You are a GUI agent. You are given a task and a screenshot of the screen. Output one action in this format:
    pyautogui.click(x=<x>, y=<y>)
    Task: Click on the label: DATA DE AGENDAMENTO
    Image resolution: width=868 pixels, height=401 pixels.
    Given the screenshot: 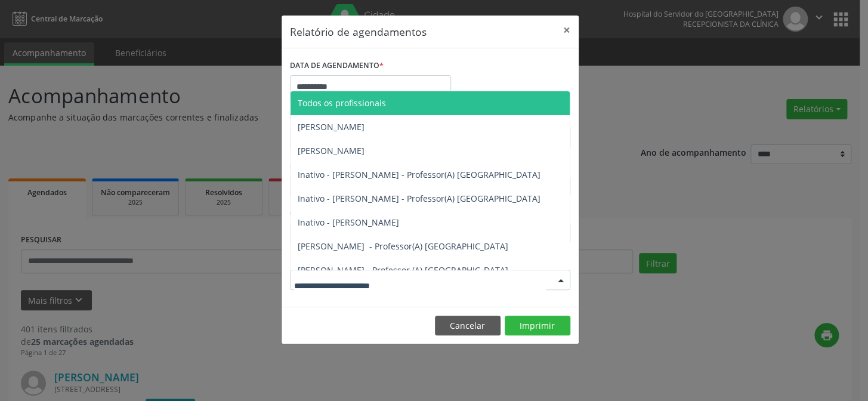 What is the action you would take?
    pyautogui.click(x=337, y=65)
    